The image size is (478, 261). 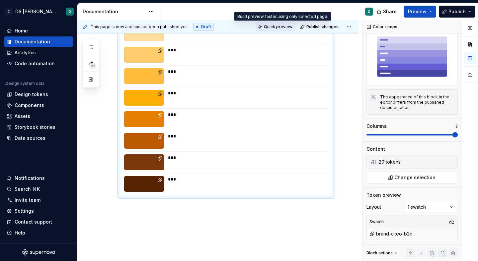 What do you see at coordinates (416, 102) in the screenshot?
I see `div: The appearance of this block in the editor differs from the published documentation.` at bounding box center [416, 102].